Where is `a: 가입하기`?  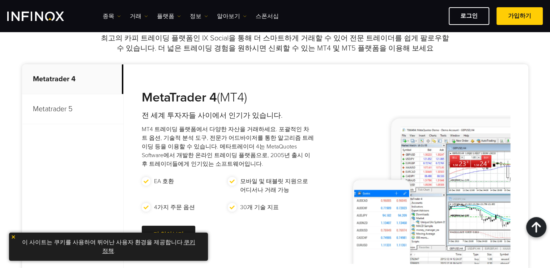 a: 가입하기 is located at coordinates (519, 16).